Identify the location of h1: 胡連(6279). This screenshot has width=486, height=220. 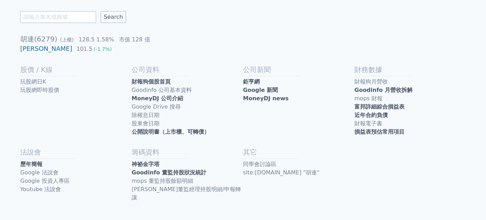
(243, 39).